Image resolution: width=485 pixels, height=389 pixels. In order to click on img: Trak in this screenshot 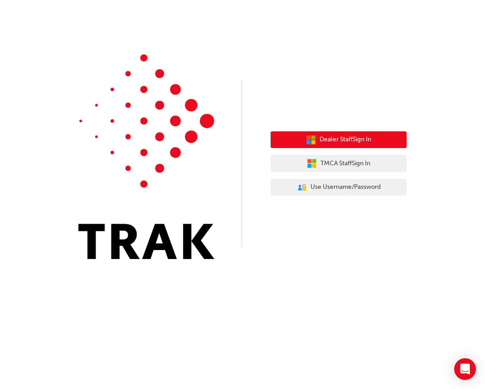, I will do `click(146, 157)`.